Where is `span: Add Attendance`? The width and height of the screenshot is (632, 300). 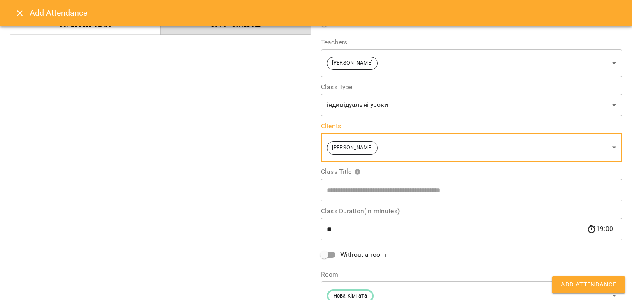
span: Add Attendance is located at coordinates (588, 285).